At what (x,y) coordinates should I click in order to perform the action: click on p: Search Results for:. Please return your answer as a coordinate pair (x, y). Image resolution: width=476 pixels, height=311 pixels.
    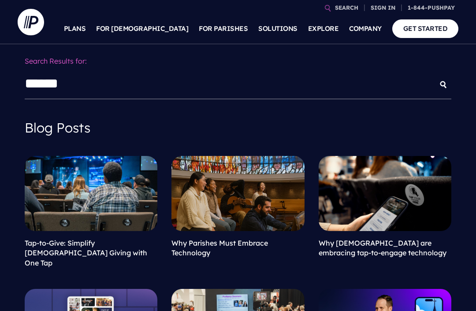
    Looking at the image, I should click on (238, 61).